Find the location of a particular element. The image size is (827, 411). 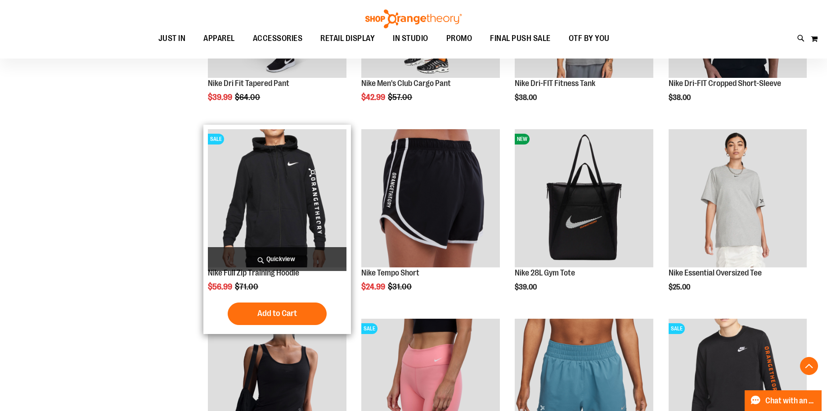

a: IN STUDIO is located at coordinates (410, 39).